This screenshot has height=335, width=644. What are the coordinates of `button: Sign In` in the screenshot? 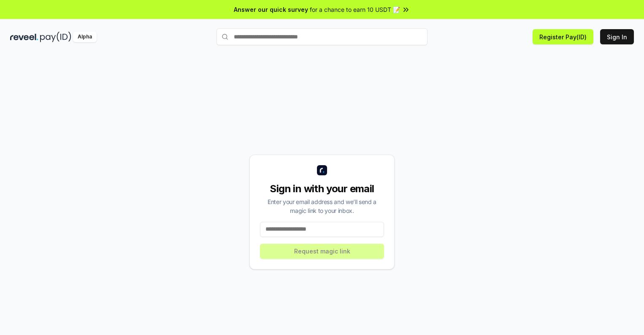 It's located at (618, 37).